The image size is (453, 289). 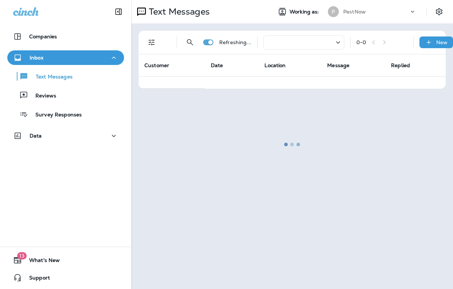 I want to click on p: Text Messages, so click(x=50, y=77).